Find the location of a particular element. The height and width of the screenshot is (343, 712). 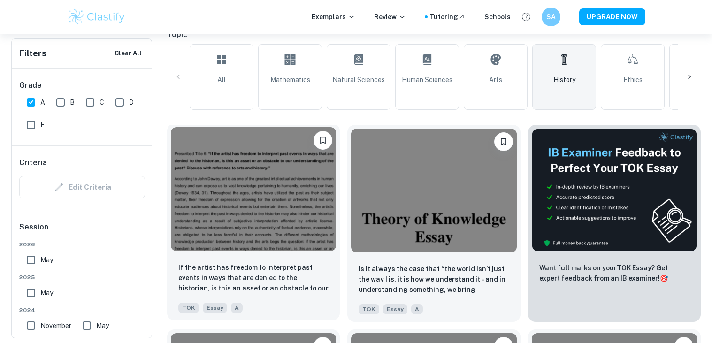

p: Is it always the case that “the world isn’t just the way I is, it is how we understand it – and i... is located at coordinates (433, 280).